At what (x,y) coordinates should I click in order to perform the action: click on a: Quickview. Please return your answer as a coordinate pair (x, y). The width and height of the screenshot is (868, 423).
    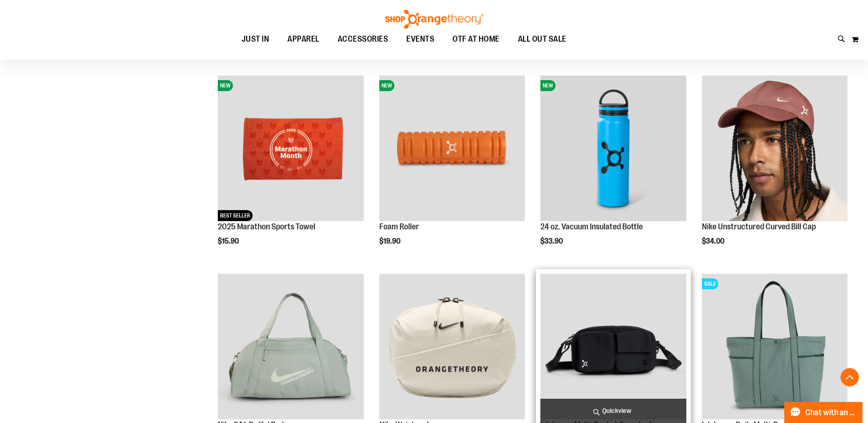
    Looking at the image, I should click on (613, 410).